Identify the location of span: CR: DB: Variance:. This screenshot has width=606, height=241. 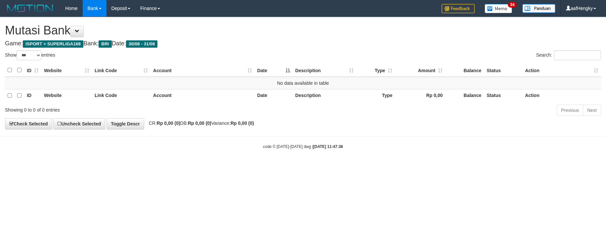
(200, 123).